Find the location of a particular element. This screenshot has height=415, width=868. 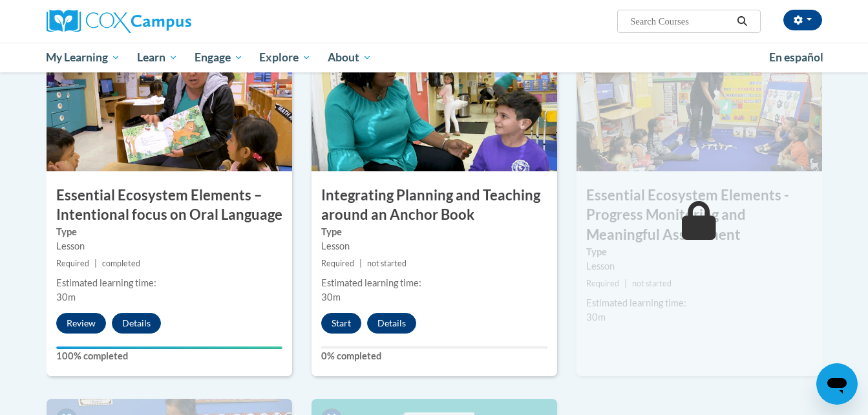

label: 0% completed is located at coordinates (434, 356).